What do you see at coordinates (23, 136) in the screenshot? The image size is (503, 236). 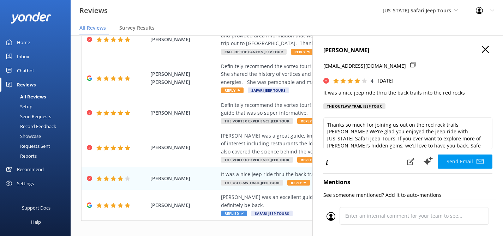 I see `div: Showcase` at bounding box center [23, 136].